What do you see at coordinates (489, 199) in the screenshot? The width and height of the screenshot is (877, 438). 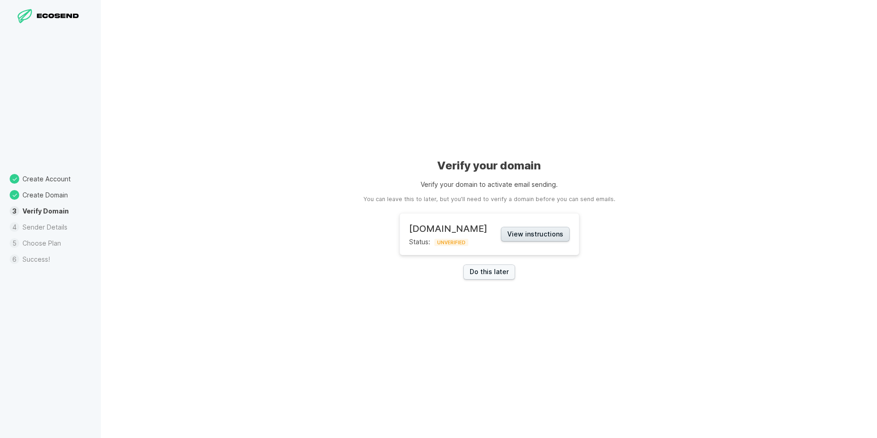 I see `aside: You can leave this to later, but you'll need to verify a domain before you can send emails.` at bounding box center [489, 199].